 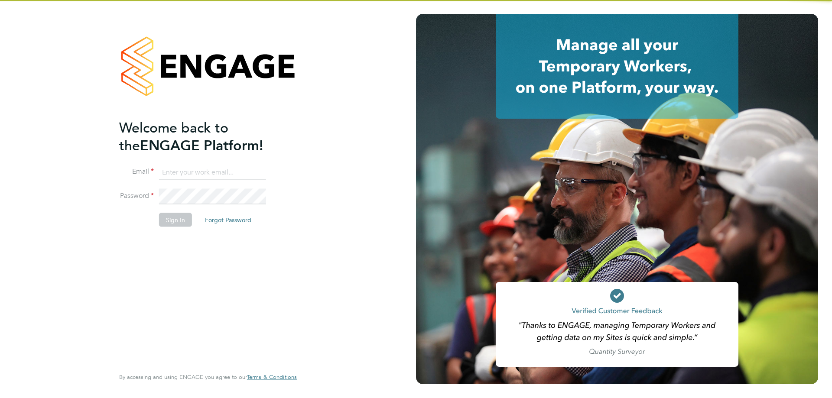 What do you see at coordinates (174, 136) in the screenshot?
I see `span: Welcome back to the` at bounding box center [174, 136].